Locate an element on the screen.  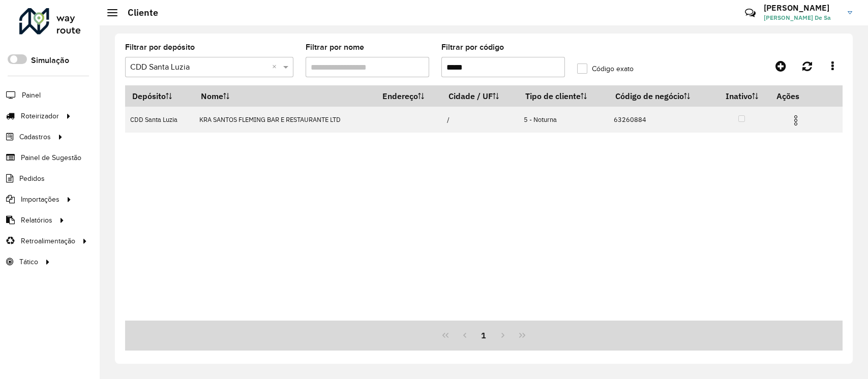
span: Cadastros is located at coordinates (35, 137).